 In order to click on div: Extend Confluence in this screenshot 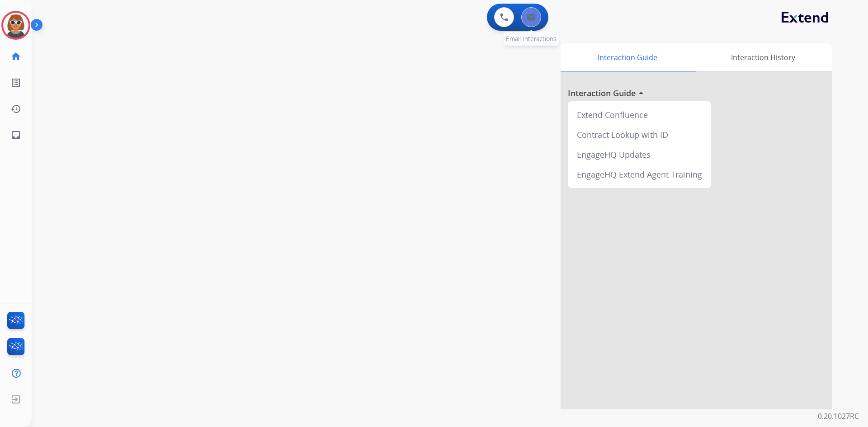, I will do `click(639, 115)`.